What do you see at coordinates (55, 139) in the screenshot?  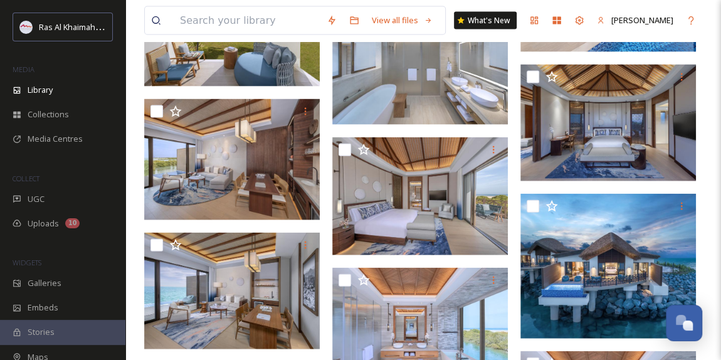 I see `span: Media Centres` at bounding box center [55, 139].